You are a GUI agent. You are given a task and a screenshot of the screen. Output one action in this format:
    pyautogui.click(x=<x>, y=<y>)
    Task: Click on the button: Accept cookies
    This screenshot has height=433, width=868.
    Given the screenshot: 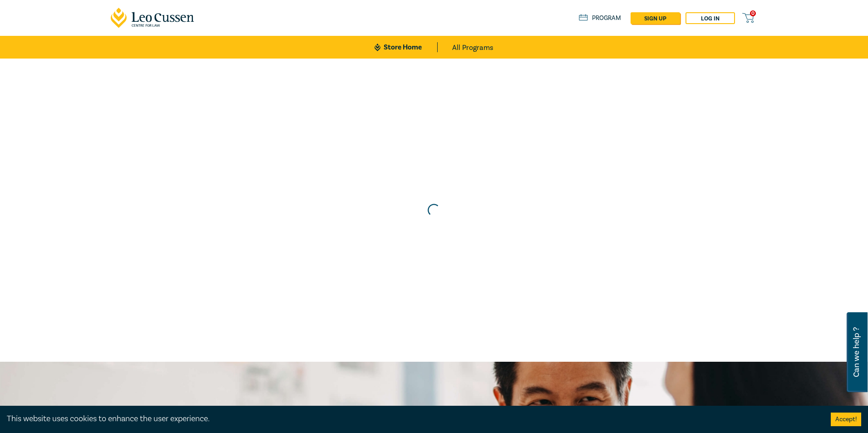 What is the action you would take?
    pyautogui.click(x=846, y=420)
    